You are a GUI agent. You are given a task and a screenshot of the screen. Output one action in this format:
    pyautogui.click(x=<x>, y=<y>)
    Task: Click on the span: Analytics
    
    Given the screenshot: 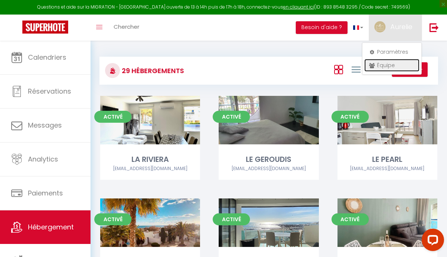 What is the action you would take?
    pyautogui.click(x=43, y=159)
    